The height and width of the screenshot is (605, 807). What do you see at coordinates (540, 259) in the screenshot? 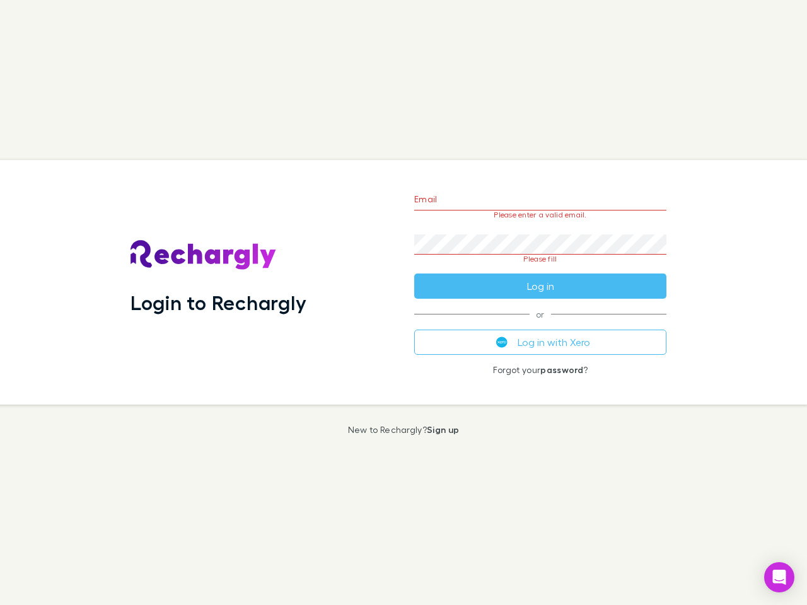
I see `p: Please fill` at bounding box center [540, 259].